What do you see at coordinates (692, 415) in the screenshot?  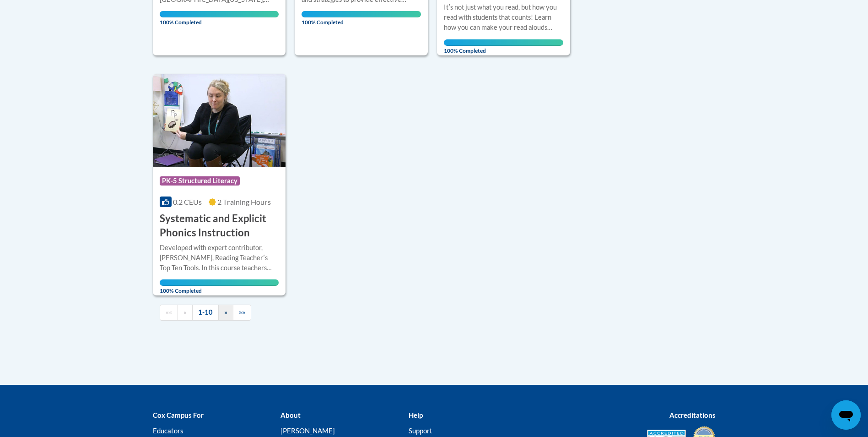 I see `b: Accreditations` at bounding box center [692, 415].